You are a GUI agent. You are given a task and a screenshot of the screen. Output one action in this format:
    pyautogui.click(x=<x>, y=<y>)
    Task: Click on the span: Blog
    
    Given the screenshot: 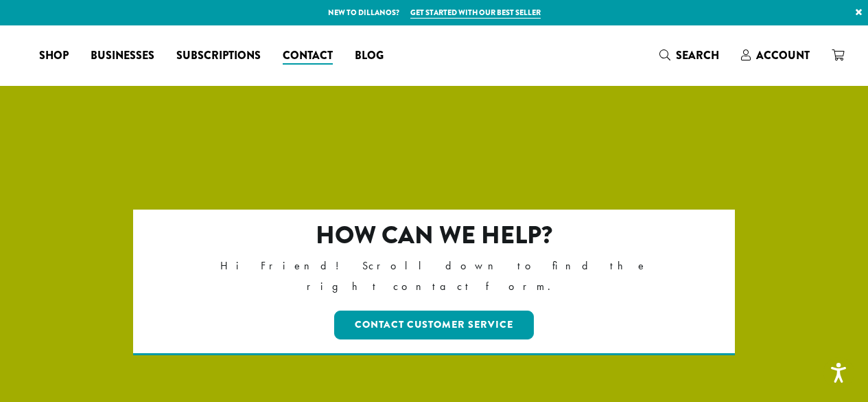 What is the action you would take?
    pyautogui.click(x=369, y=55)
    